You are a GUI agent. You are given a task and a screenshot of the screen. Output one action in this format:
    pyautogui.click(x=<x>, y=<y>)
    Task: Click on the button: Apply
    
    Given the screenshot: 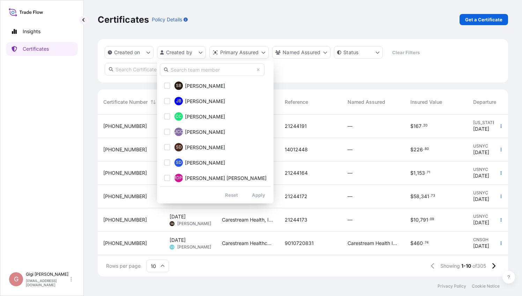 What is the action you would take?
    pyautogui.click(x=259, y=195)
    